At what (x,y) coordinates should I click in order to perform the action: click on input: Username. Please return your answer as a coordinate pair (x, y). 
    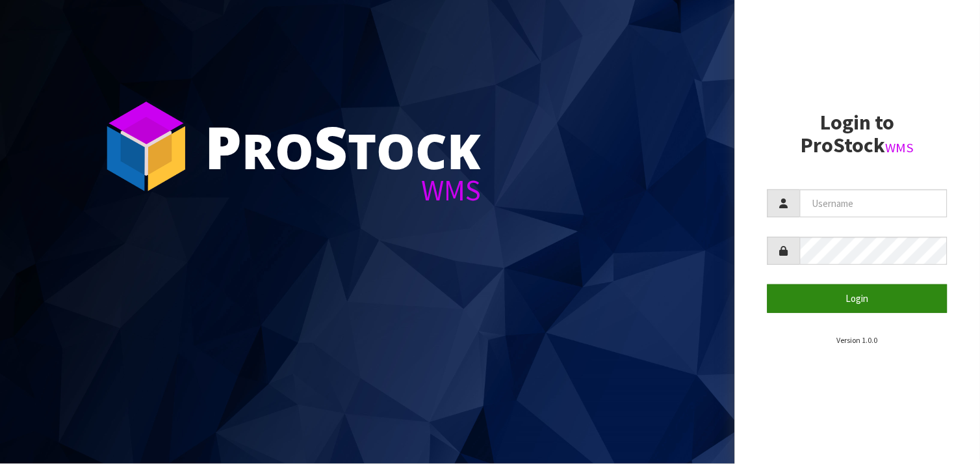
    Looking at the image, I should click on (874, 203).